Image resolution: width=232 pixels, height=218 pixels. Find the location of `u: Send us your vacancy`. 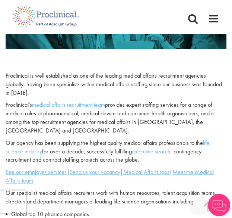

u: Send us your vacancy is located at coordinates (95, 172).